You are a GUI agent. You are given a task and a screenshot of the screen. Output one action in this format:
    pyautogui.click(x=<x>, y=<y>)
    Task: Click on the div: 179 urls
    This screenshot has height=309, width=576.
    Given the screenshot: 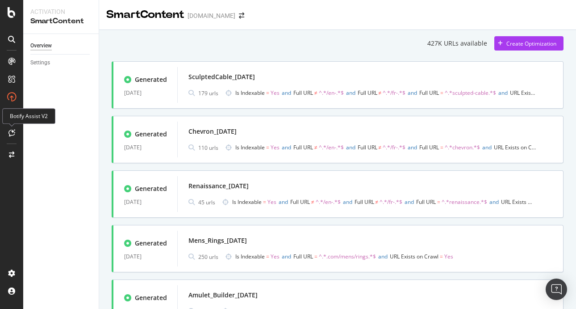 What is the action you would take?
    pyautogui.click(x=208, y=93)
    